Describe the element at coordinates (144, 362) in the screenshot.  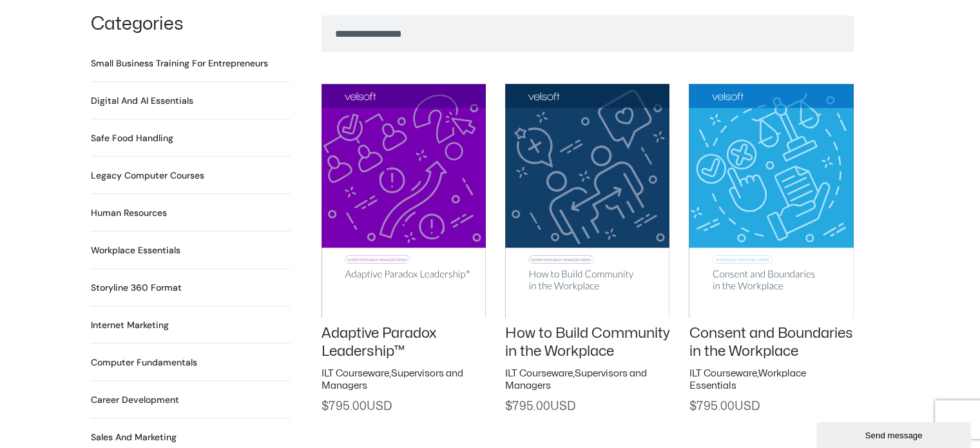
I see `a: Visit product category Computer Fundamentals` at that location.